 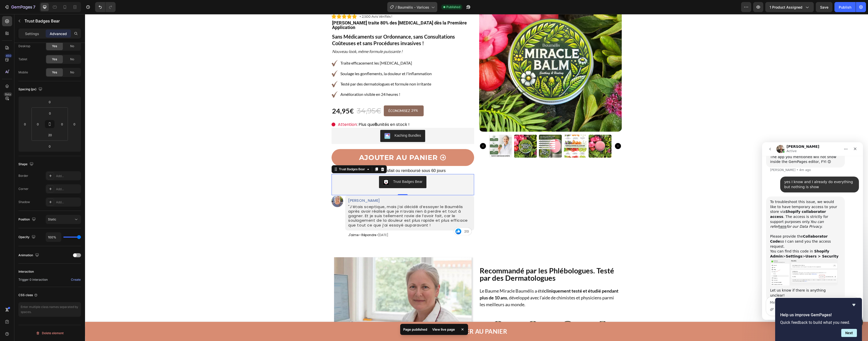 What do you see at coordinates (300, 69) in the screenshot?
I see `p: Testé par des dermatologues et formule non irritante` at bounding box center [300, 69].